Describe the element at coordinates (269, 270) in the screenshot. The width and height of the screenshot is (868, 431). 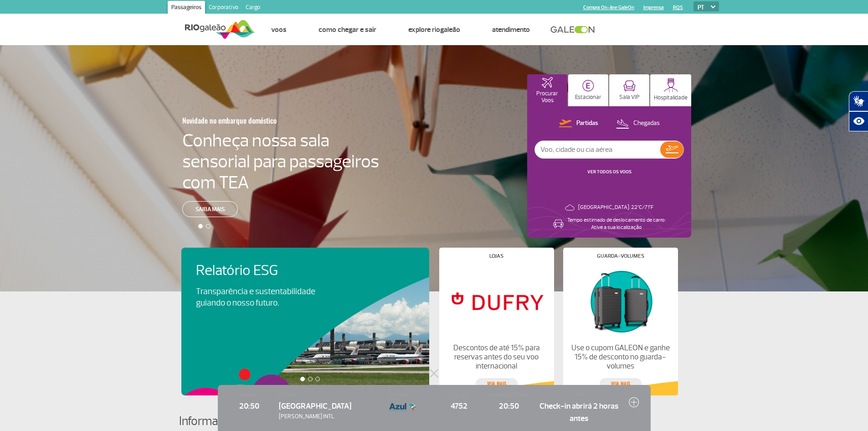
I see `h4: Relatório ESG` at that location.